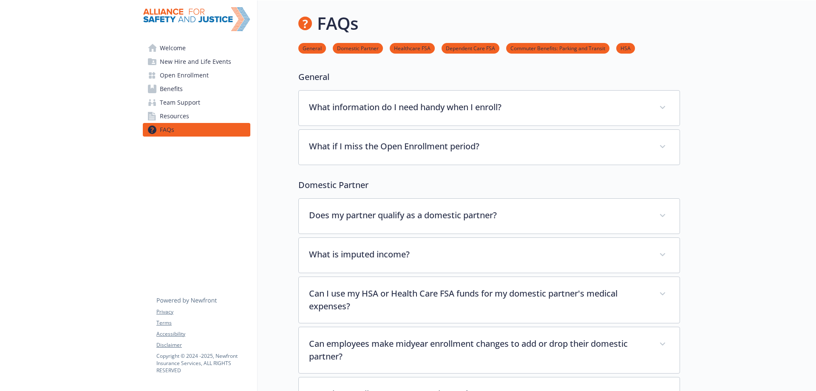 The height and width of the screenshot is (391, 816). Describe the element at coordinates (412, 48) in the screenshot. I see `a: Healthcare FSA` at that location.